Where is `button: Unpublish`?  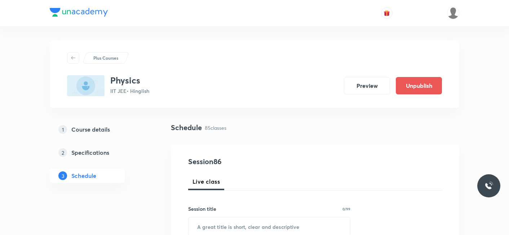 button: Unpublish is located at coordinates (419, 86).